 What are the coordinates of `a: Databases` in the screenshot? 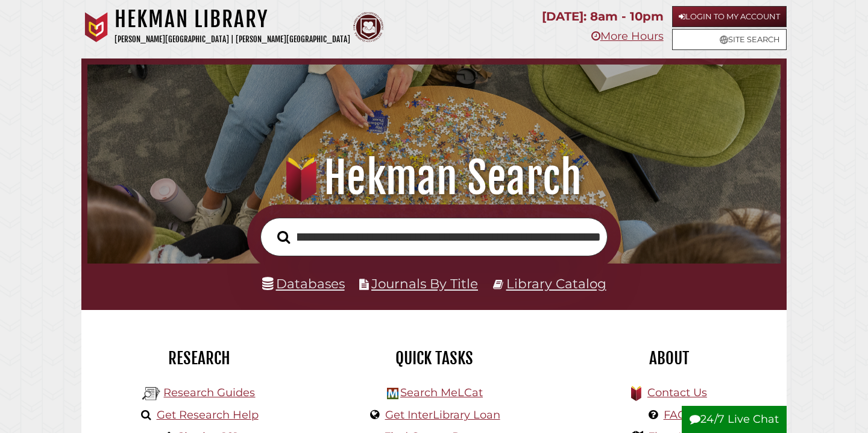 It's located at (303, 283).